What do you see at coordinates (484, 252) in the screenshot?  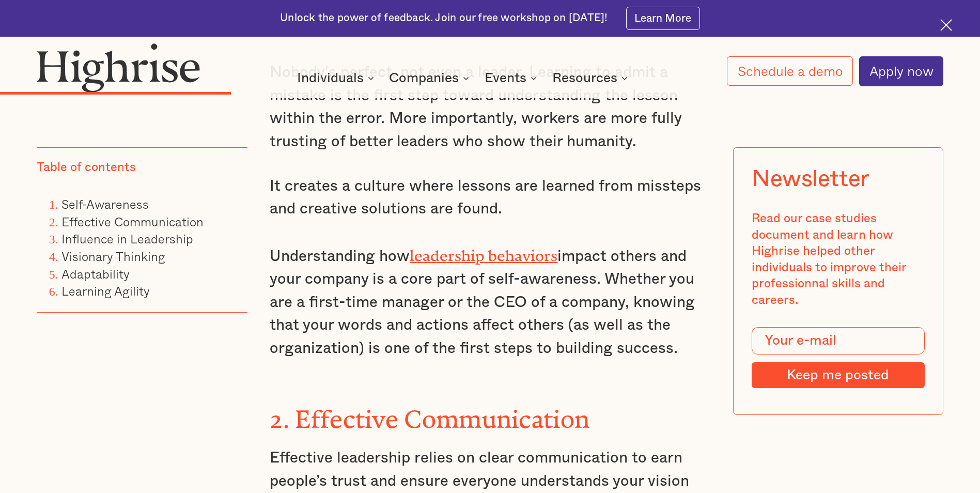 I see `a: leadership behaviors` at bounding box center [484, 252].